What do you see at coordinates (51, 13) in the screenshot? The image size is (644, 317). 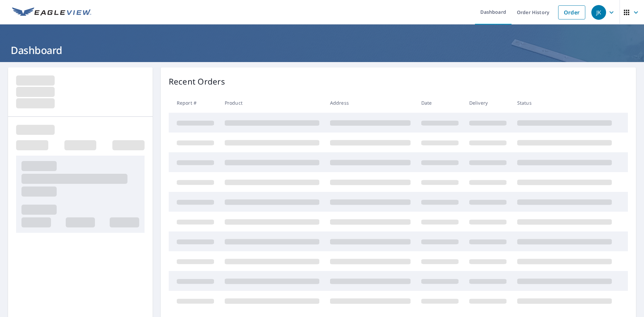 I see `img: EV Logo` at bounding box center [51, 13].